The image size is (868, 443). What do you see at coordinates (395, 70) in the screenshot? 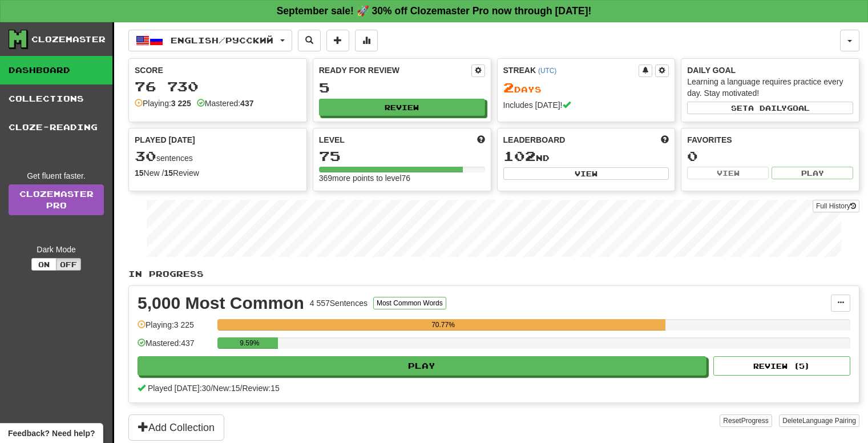
I see `div: Ready for Review` at bounding box center [395, 70].